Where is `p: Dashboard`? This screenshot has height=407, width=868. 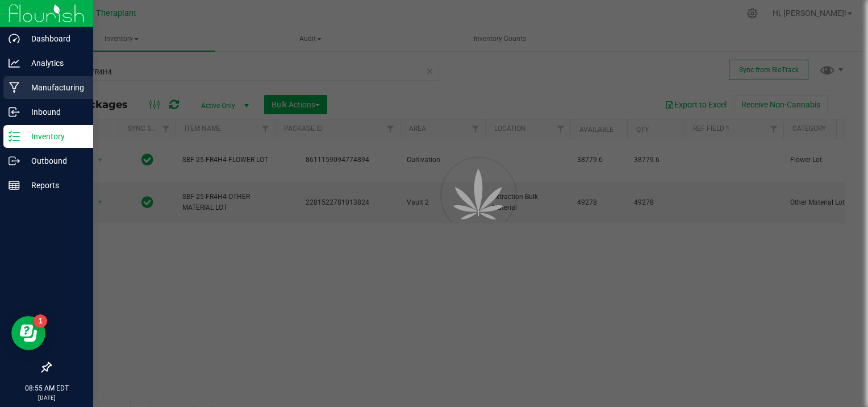
p: Dashboard is located at coordinates (54, 39).